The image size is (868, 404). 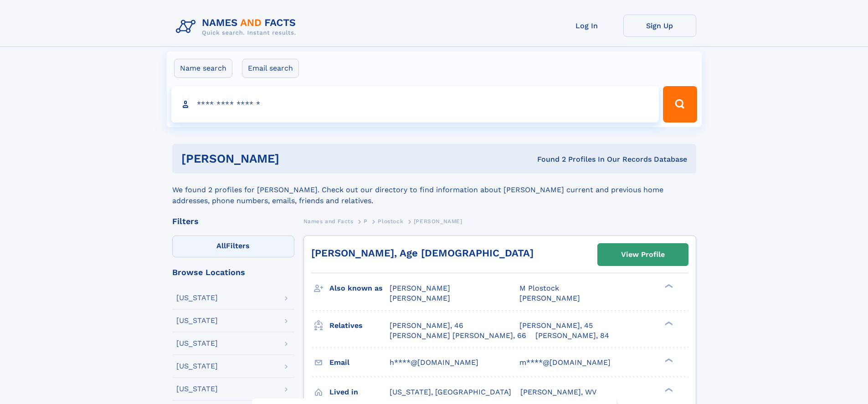 What do you see at coordinates (390, 220) in the screenshot?
I see `a: Plostock` at bounding box center [390, 220].